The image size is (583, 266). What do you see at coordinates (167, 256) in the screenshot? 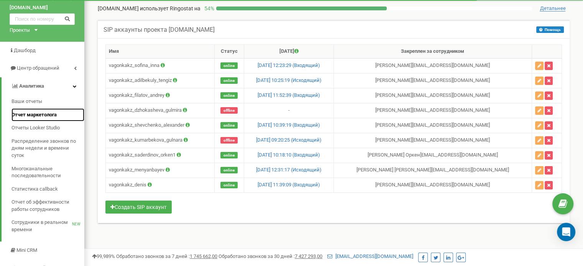
I see `span: Обработано звонков за 7 дней :` at bounding box center [167, 256].